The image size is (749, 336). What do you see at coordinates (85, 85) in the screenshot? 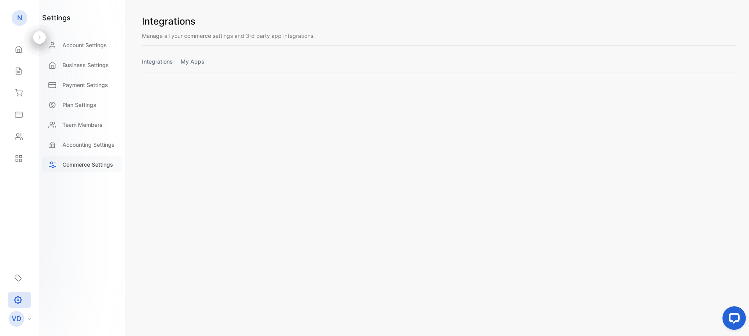
I see `p: Payment Settings` at bounding box center [85, 85].